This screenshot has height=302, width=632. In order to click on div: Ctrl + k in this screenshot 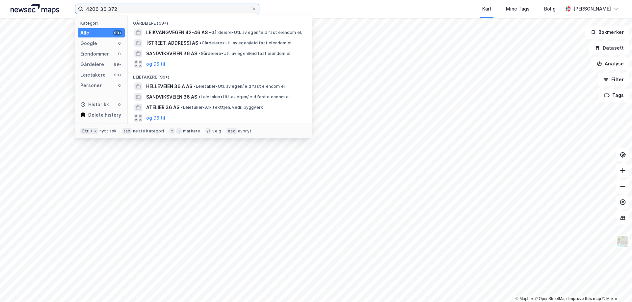, I will do `click(89, 131)`.